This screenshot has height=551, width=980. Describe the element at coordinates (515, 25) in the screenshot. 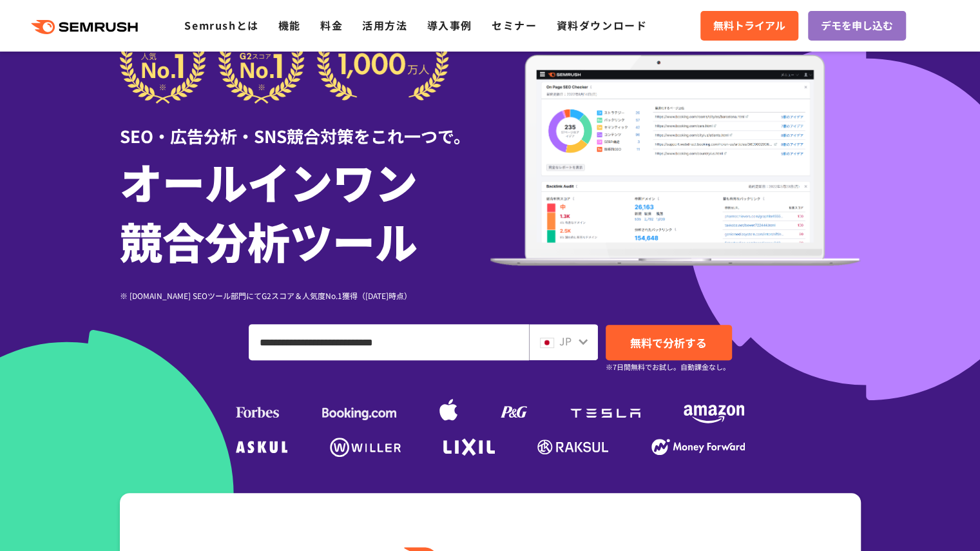

I see `a: セミナー` at that location.